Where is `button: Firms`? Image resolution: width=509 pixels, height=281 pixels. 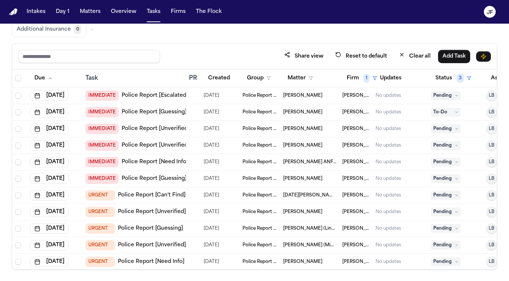
button: Firms is located at coordinates (178, 12).